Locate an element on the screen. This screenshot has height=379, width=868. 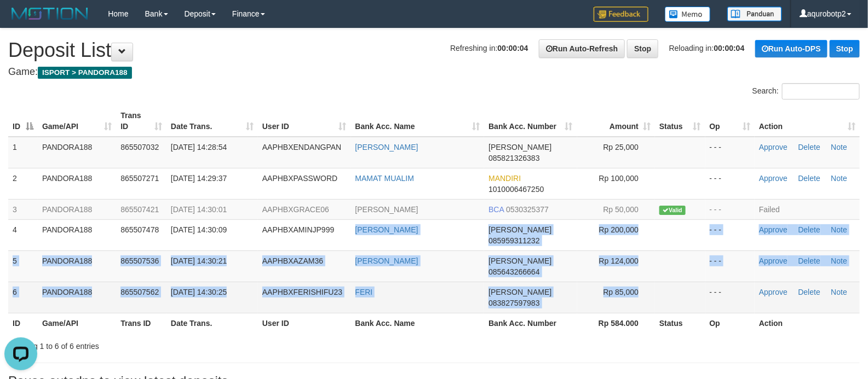
input: Search: is located at coordinates (821, 91).